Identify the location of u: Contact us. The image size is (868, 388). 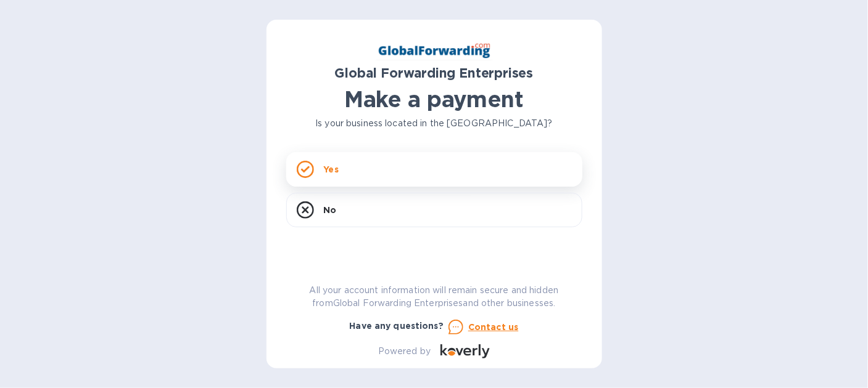
(493, 327).